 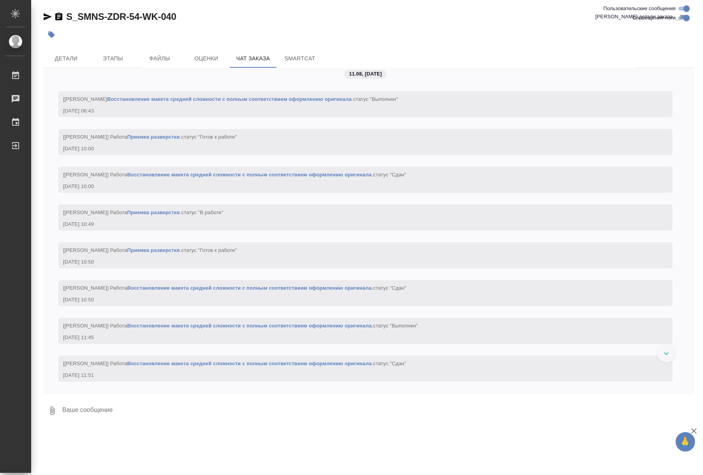 What do you see at coordinates (66, 58) in the screenshot?
I see `span: Детали` at bounding box center [66, 58].